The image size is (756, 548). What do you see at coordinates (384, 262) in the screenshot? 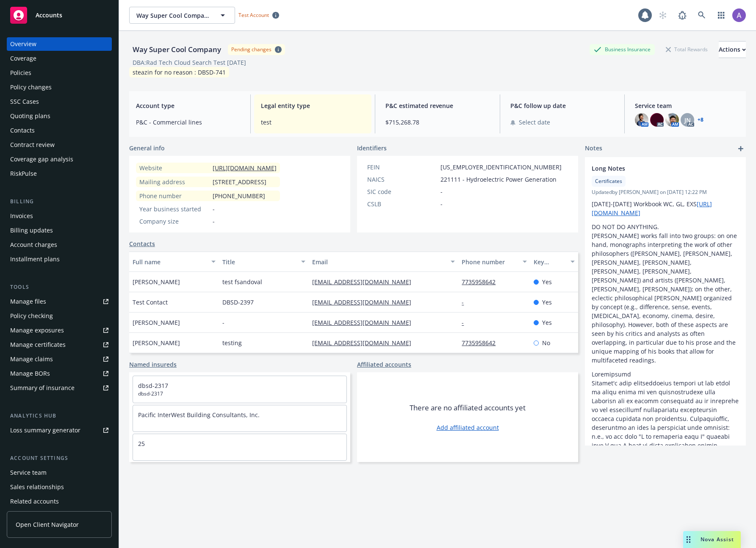
I see `button: Email` at bounding box center [384, 262].